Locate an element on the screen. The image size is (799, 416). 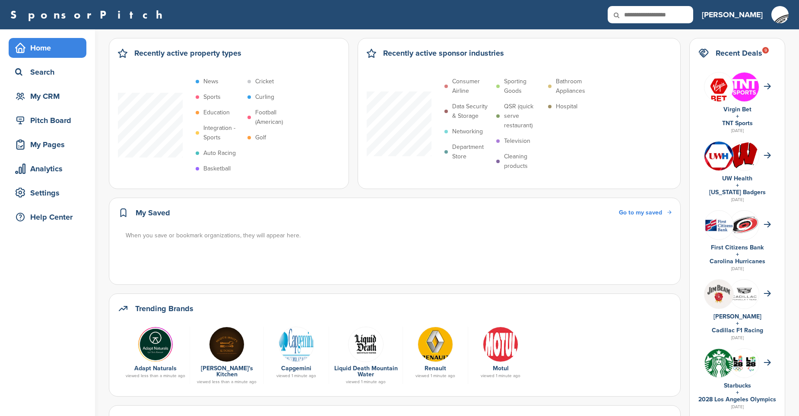
p: Sporting Goods is located at coordinates (524, 86).